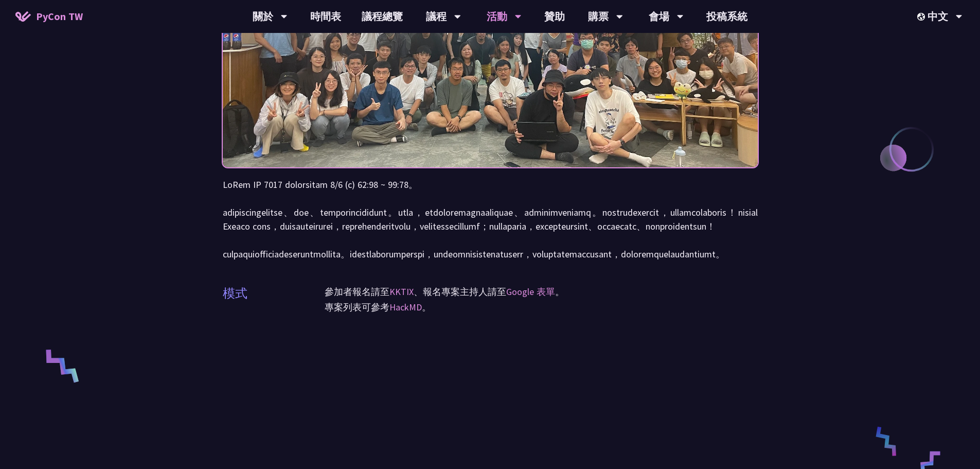  I want to click on img: Home icon of PyCon TW 2025, so click(23, 16).